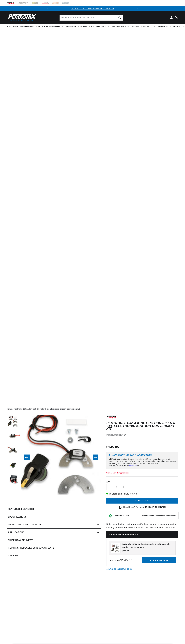  Describe the element at coordinates (46, 409) in the screenshot. I see `a: PerTronix 1361A Ignitor® Chrysler 6 cyl Electronic Ignition Conversion Kit` at that location.